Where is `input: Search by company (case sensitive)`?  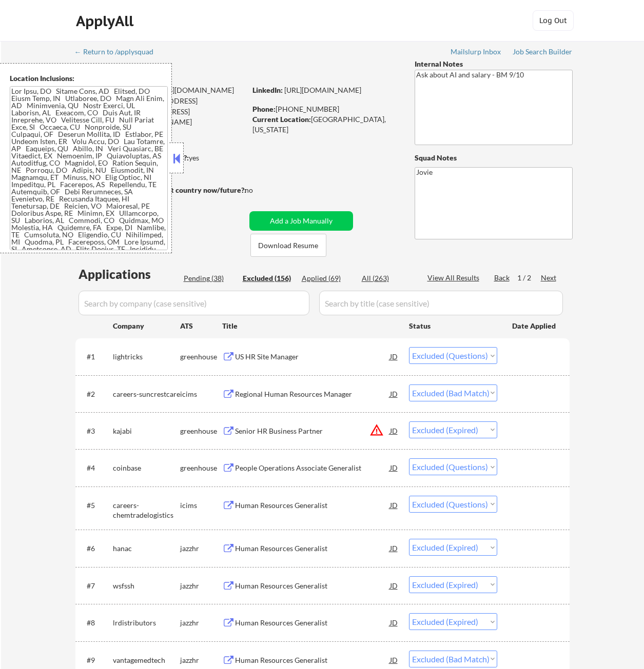
input: Search by company (case sensitive) is located at coordinates (193, 303).